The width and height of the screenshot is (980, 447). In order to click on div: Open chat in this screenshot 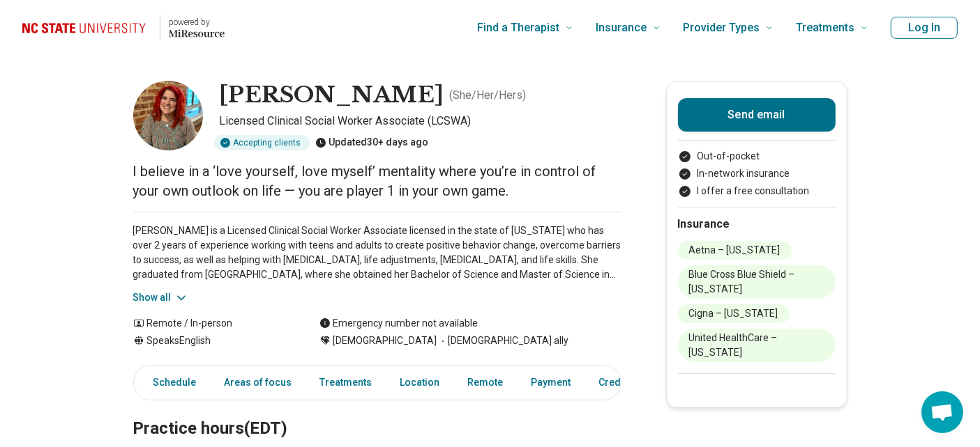, I will do `click(942, 412)`.